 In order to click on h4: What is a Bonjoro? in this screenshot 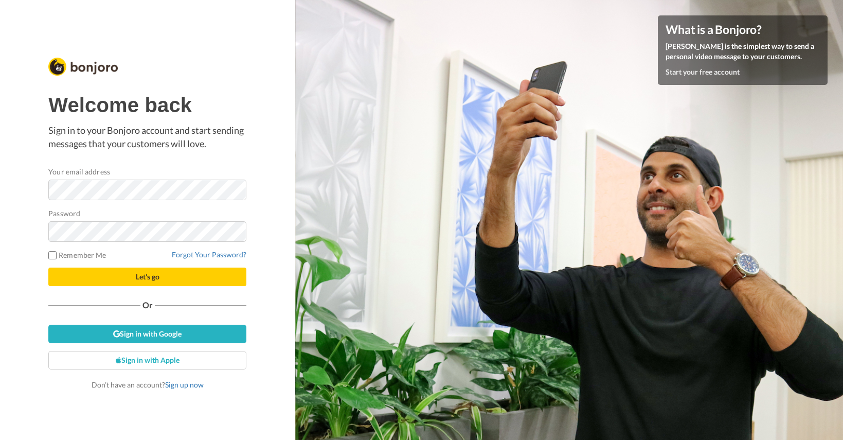, I will do `click(743, 29)`.